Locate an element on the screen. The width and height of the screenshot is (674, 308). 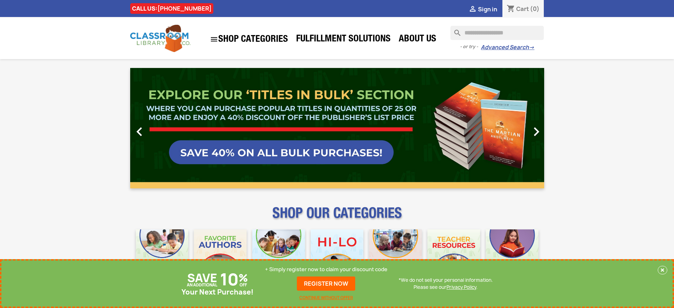
div: CALL US: is located at coordinates (172, 8).